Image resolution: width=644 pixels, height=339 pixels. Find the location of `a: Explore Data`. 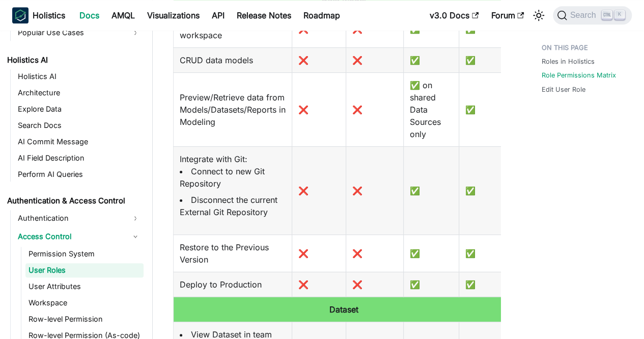

a: Explore Data is located at coordinates (79, 109).